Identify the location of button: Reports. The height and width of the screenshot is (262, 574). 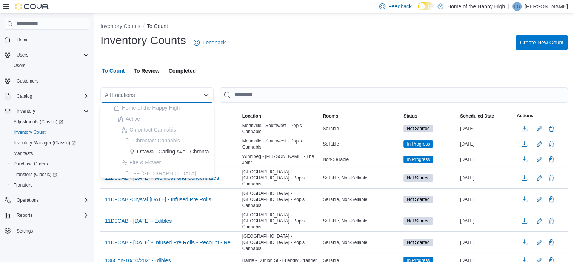
(25, 216).